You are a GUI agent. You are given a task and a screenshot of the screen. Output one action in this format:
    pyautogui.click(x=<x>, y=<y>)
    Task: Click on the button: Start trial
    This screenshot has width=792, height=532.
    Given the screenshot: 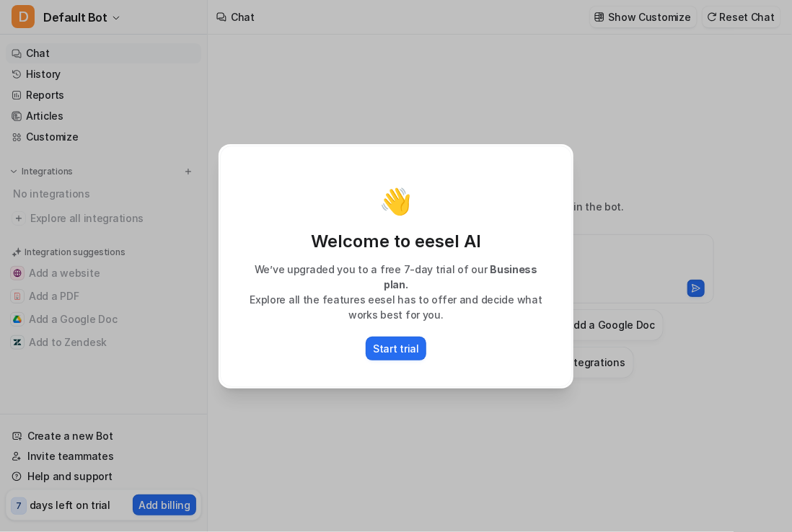 What is the action you would take?
    pyautogui.click(x=396, y=348)
    